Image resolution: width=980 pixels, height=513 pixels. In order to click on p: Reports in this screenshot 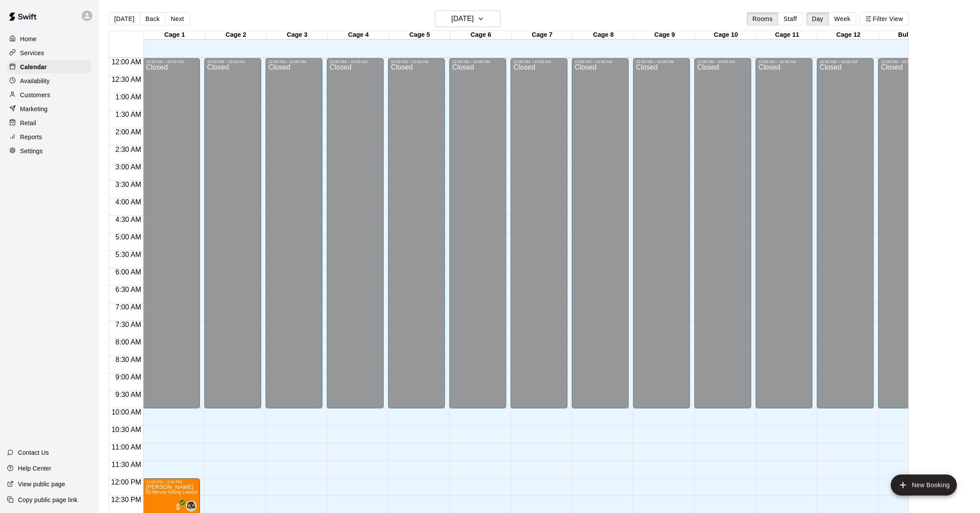, I will do `click(31, 137)`.